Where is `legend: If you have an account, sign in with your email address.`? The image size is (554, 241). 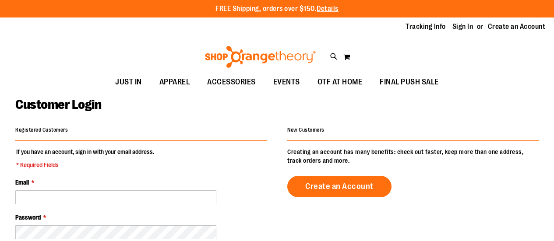
legend: If you have an account, sign in with your email address. is located at coordinates (85, 158).